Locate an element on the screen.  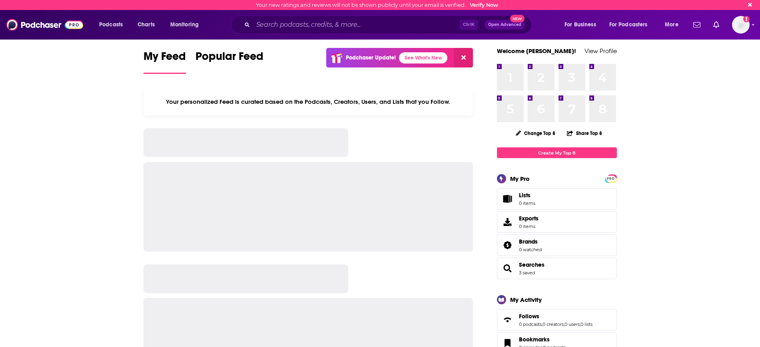
span: PRO is located at coordinates (611, 179).